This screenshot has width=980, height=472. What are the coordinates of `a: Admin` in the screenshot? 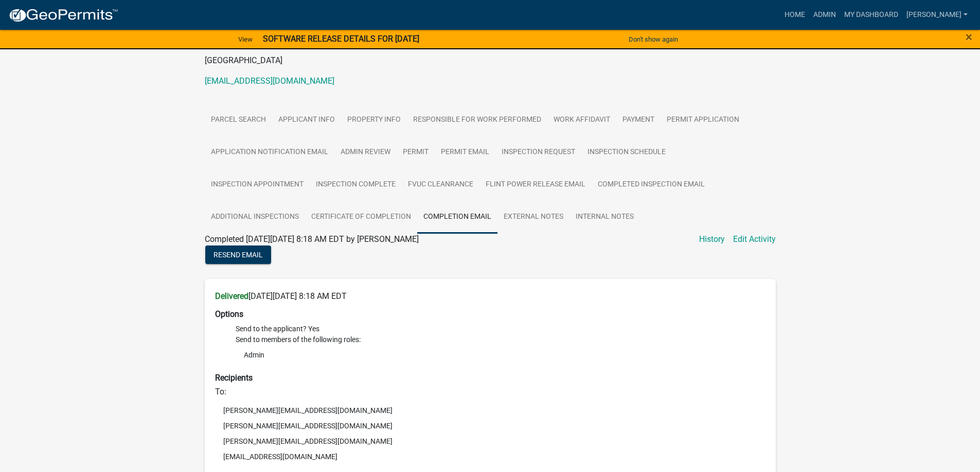 It's located at (824, 15).